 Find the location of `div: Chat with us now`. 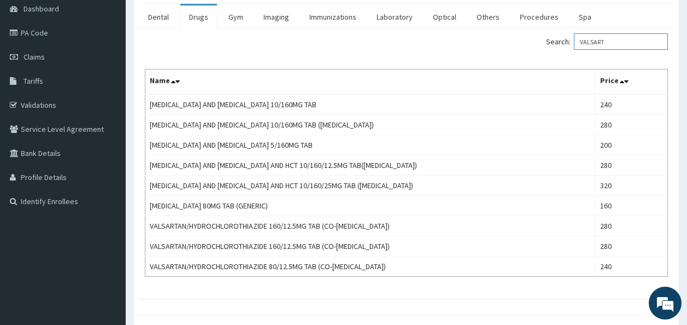

div: Chat with us now is located at coordinates (120, 68).